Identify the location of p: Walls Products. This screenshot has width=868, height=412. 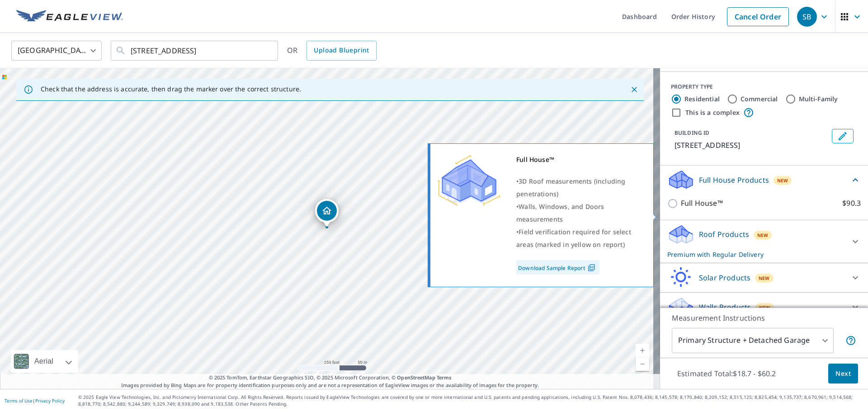
(725, 308).